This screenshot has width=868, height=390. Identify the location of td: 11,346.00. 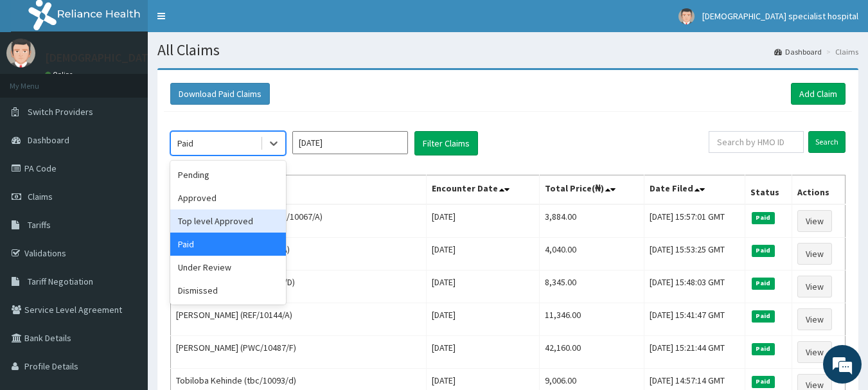
(592, 320).